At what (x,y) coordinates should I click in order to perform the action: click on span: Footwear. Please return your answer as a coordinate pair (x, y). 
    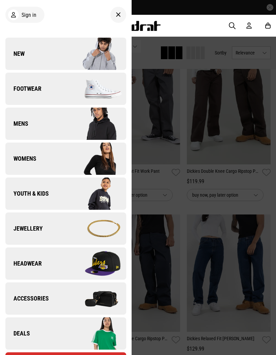
    Looking at the image, I should click on (23, 89).